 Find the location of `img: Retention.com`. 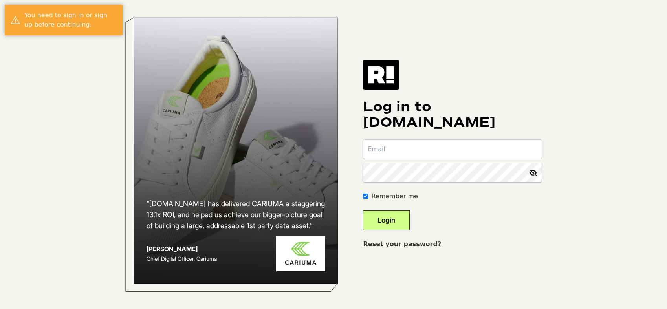

img: Retention.com is located at coordinates (381, 75).